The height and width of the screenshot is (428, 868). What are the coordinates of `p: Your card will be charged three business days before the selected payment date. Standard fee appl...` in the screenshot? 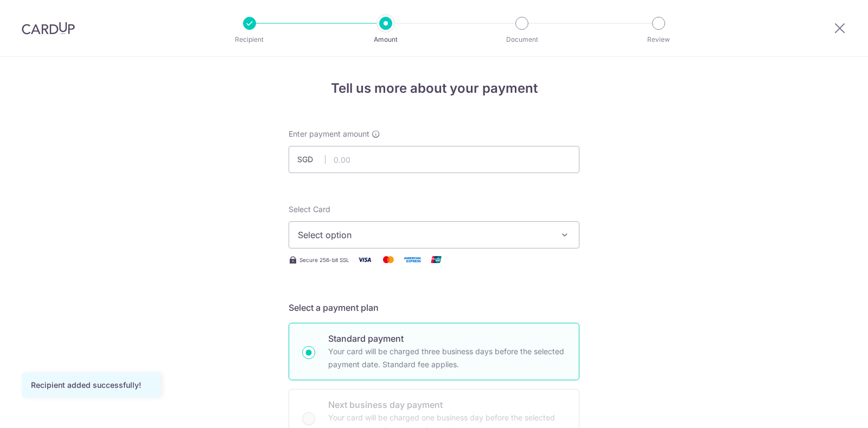 It's located at (447, 359).